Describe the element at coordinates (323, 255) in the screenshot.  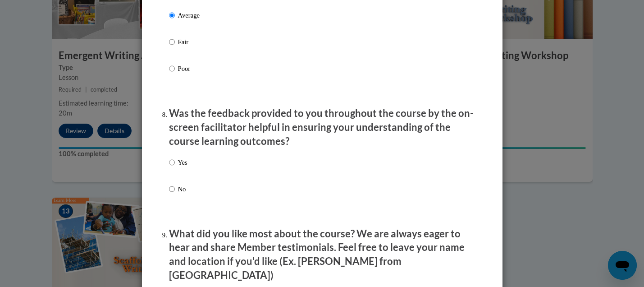
I see `p: What did you like most about the course? We are always eager to hear and share Member testimonial...` at that location.